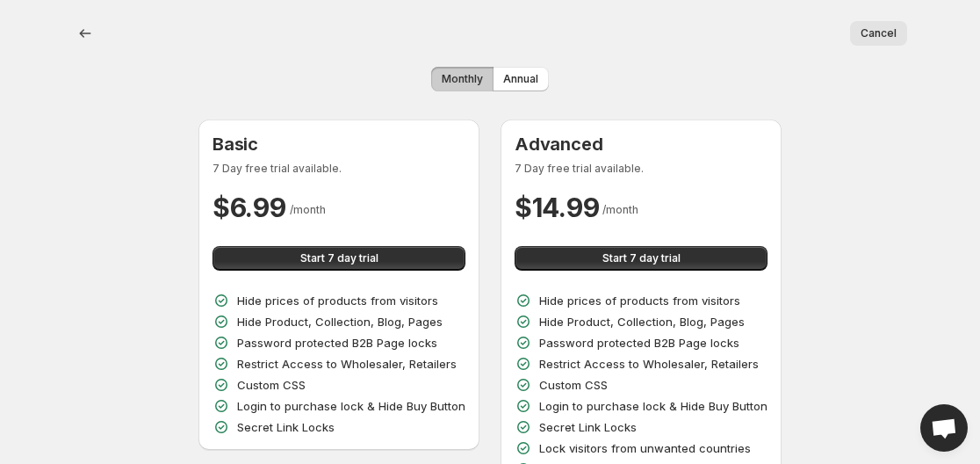 The width and height of the screenshot is (980, 464). Describe the element at coordinates (521, 79) in the screenshot. I see `button: Annual` at that location.